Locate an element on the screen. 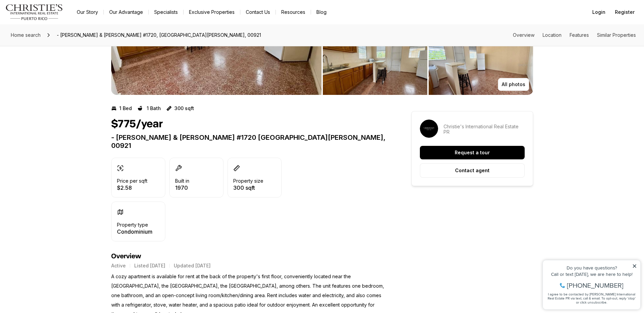 This screenshot has width=644, height=313. nav: Page section menu is located at coordinates (574, 35).